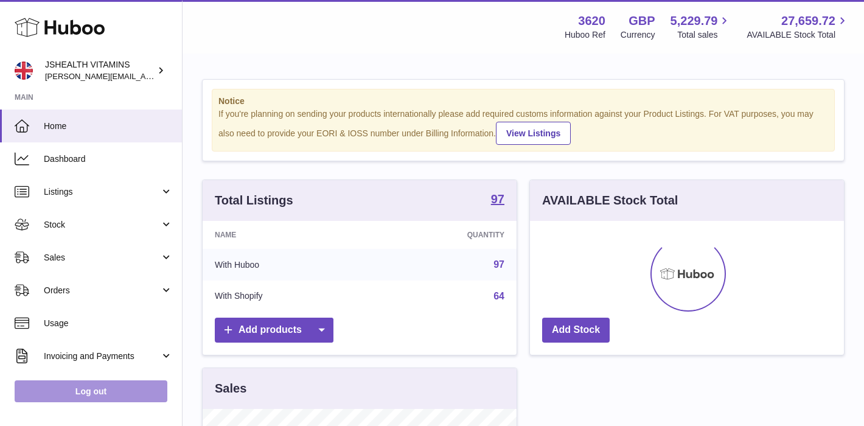 The height and width of the screenshot is (426, 864). What do you see at coordinates (231, 388) in the screenshot?
I see `h3: Sales` at bounding box center [231, 388].